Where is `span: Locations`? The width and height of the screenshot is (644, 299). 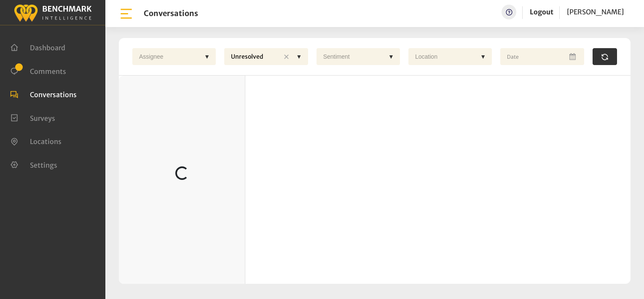
span: Locations is located at coordinates (45, 141).